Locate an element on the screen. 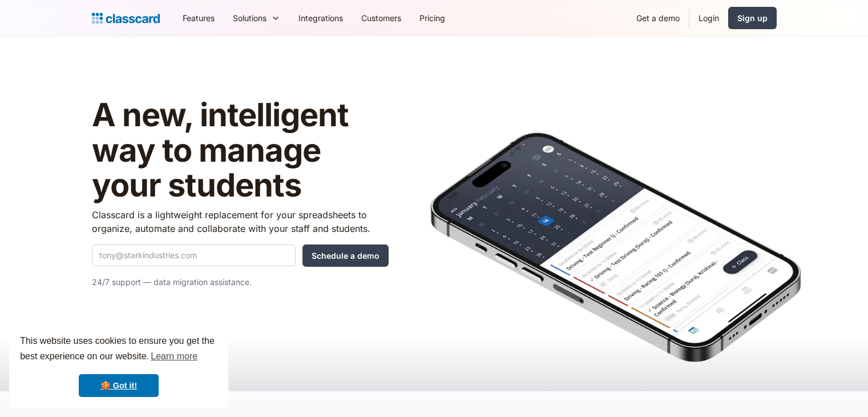 This screenshot has height=417, width=868. p: 24/7 support — data migration assistance. is located at coordinates (240, 282).